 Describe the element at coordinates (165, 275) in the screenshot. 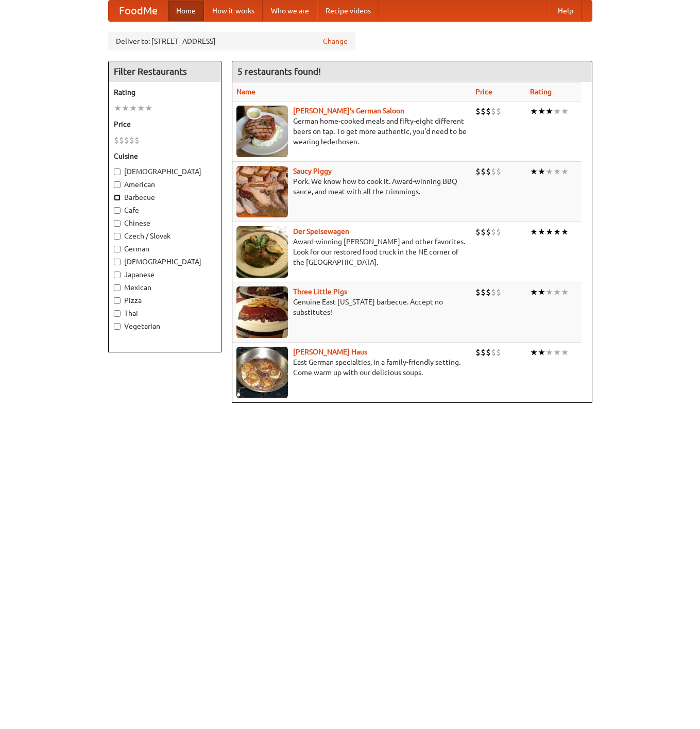

I see `label: Japanese` at that location.